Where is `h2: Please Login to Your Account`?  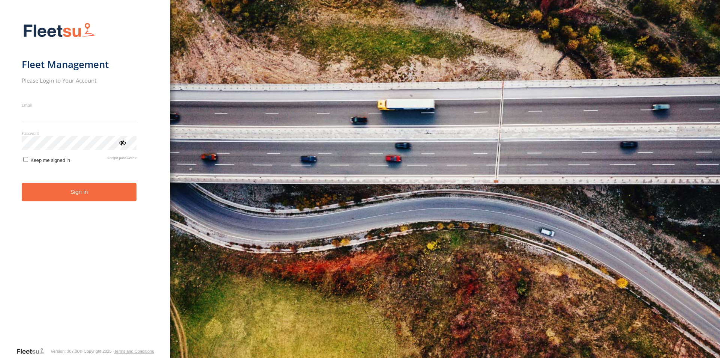 h2: Please Login to Your Account is located at coordinates (79, 80).